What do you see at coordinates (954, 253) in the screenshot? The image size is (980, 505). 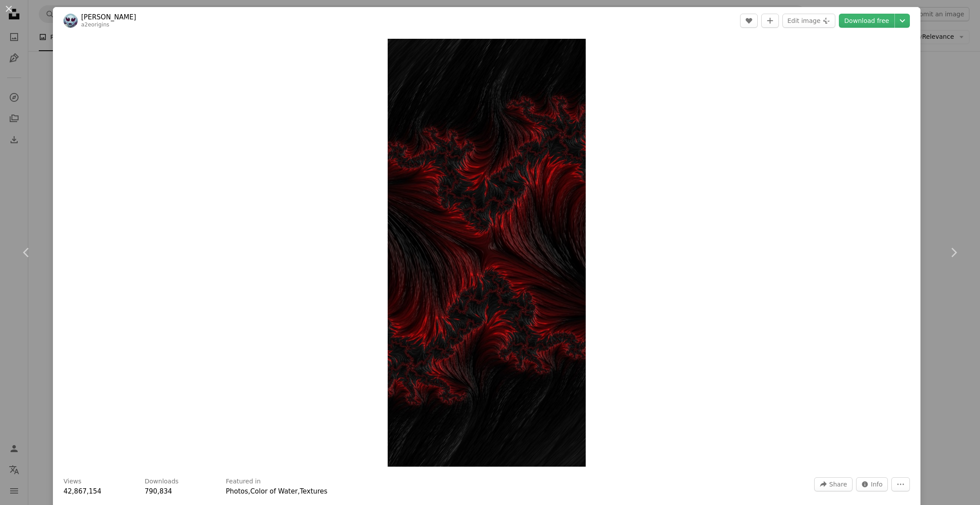 I see `a: Next` at bounding box center [954, 253].